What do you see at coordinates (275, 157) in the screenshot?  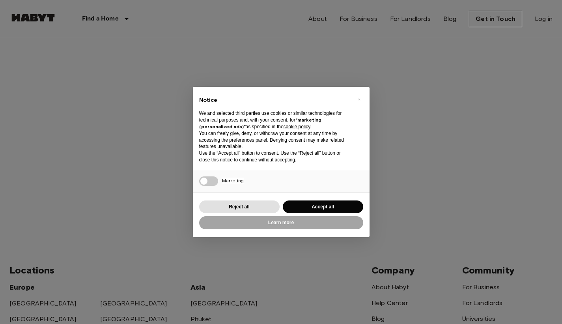 I see `p: Use the “Accept all” button to consent. Use the “Reject all” button or close this notice to conti...` at bounding box center [275, 157].